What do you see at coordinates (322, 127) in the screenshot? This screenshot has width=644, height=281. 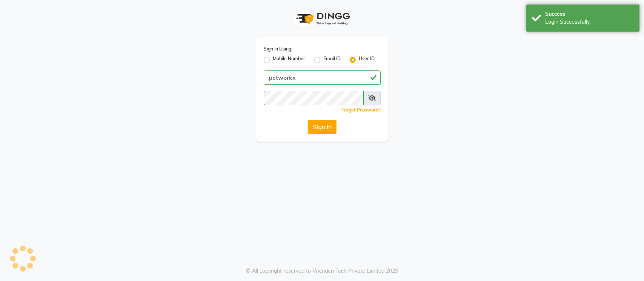 I see `button: Sign In` at bounding box center [322, 127].